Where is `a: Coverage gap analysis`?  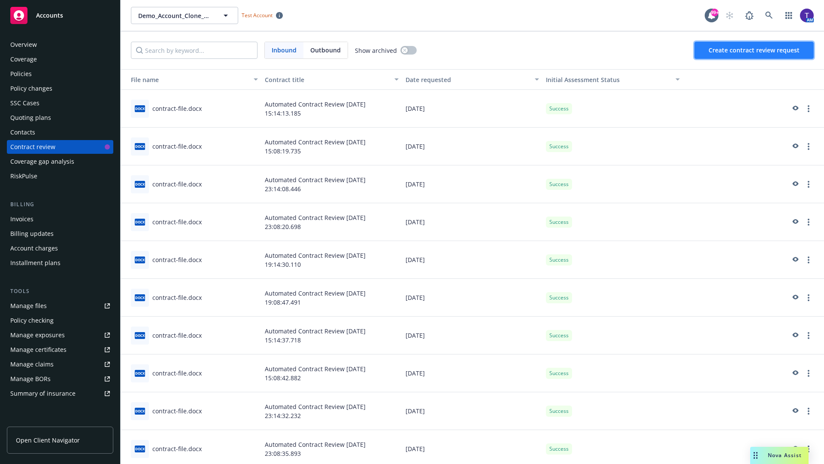
a: Coverage gap analysis is located at coordinates (60, 161).